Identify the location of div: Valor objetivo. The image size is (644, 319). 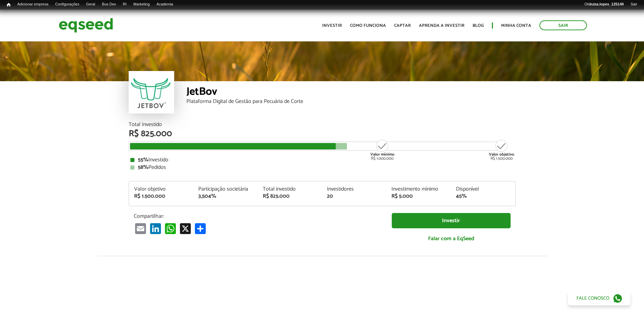
(161, 189).